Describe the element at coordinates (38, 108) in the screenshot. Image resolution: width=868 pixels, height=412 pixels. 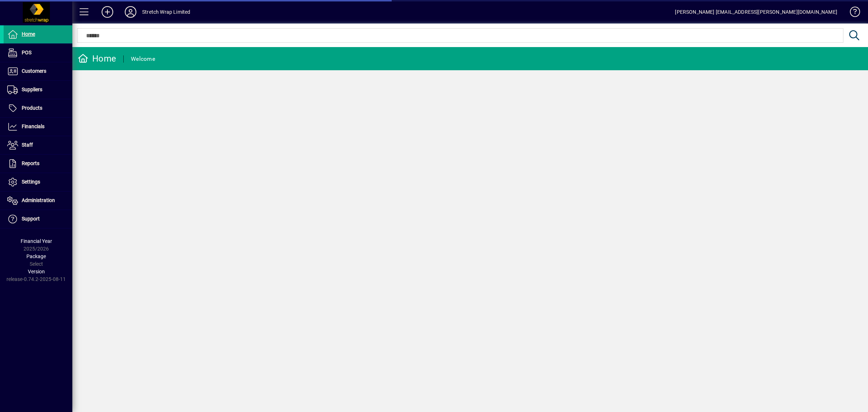
I see `a: Products` at that location.